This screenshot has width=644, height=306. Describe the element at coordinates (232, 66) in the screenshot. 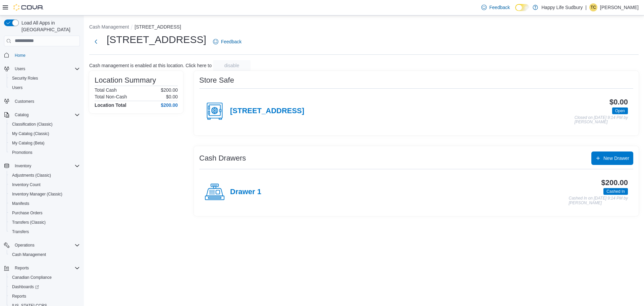

I see `button: disable` at that location.